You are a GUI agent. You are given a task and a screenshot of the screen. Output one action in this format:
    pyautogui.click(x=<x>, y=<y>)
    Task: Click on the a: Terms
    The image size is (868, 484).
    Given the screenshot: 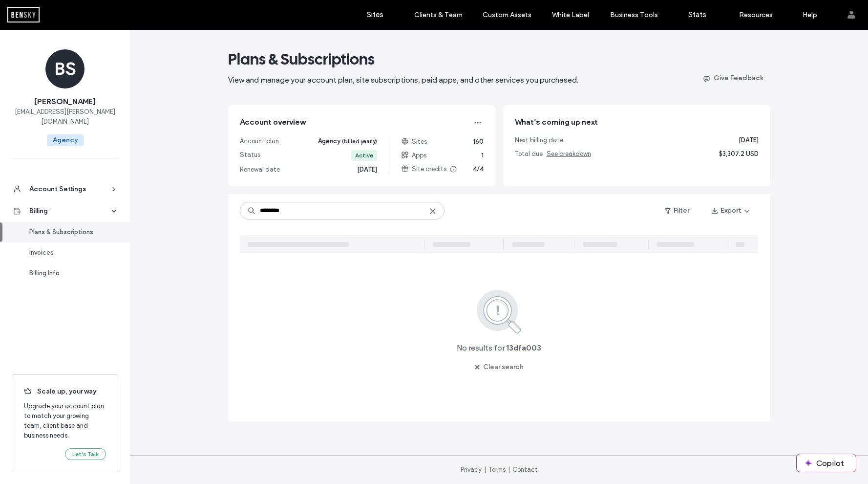 What is the action you would take?
    pyautogui.click(x=497, y=469)
    